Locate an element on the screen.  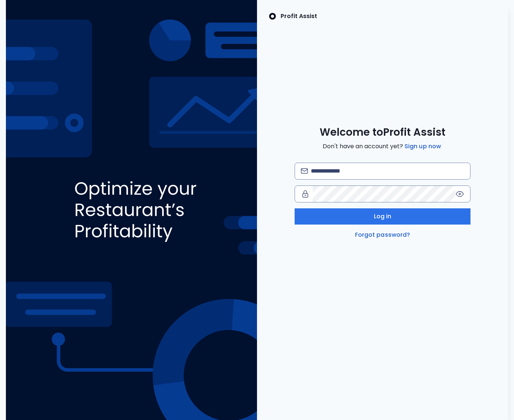
a: Forgot password? is located at coordinates (383, 235).